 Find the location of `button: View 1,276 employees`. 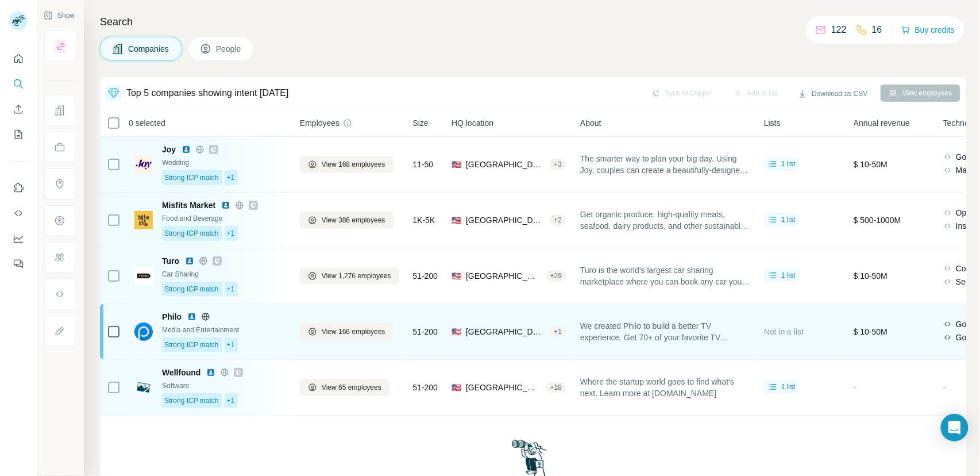

button: View 1,276 employees is located at coordinates (350, 276).